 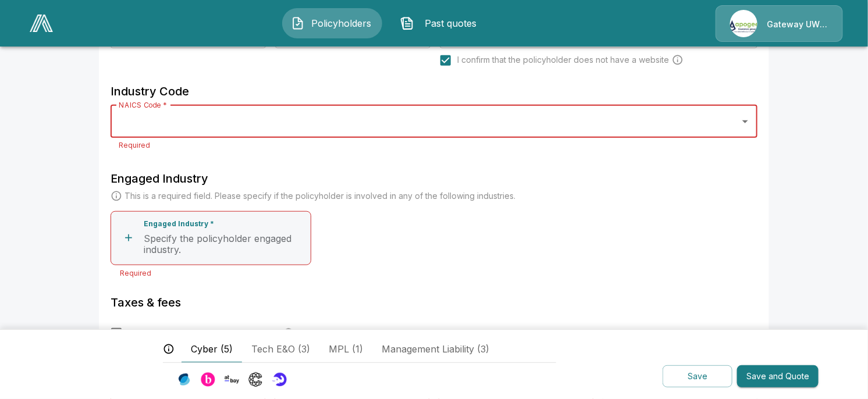 I want to click on span: Cyber (5), so click(x=212, y=349).